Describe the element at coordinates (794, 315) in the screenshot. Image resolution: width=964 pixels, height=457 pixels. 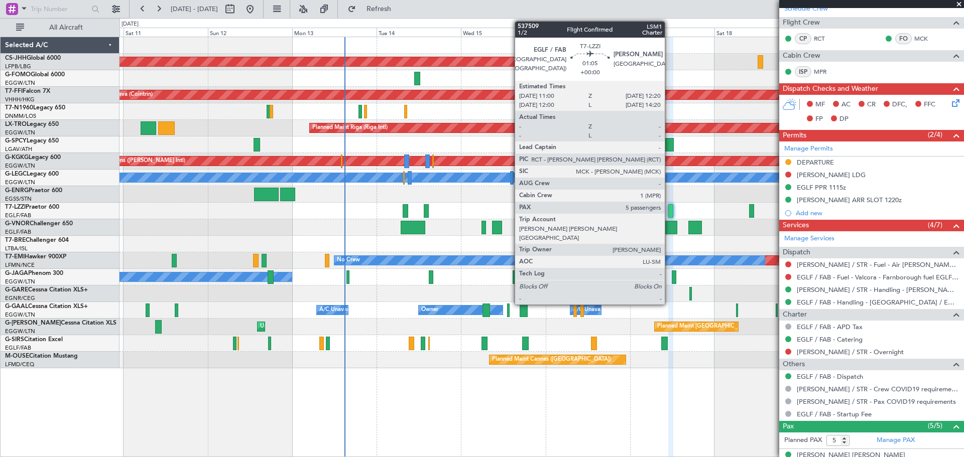
I see `span: Charter` at that location.